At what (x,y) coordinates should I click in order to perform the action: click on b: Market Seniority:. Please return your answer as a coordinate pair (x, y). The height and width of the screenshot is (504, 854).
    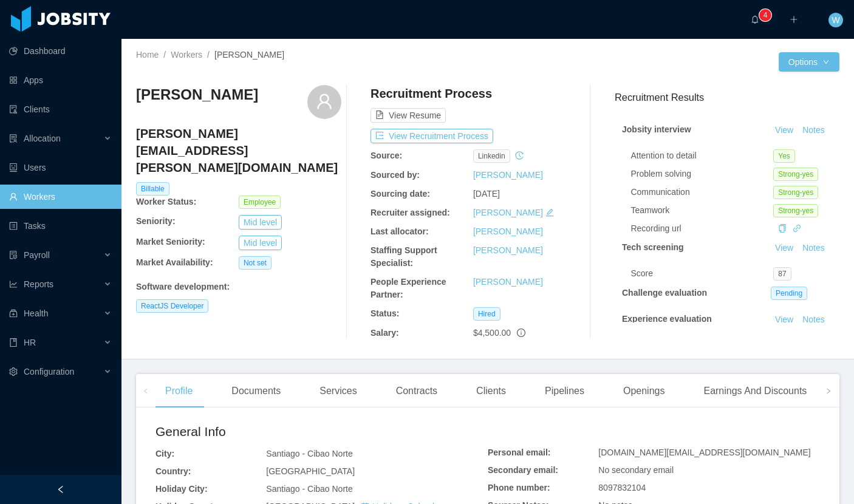
    Looking at the image, I should click on (171, 241).